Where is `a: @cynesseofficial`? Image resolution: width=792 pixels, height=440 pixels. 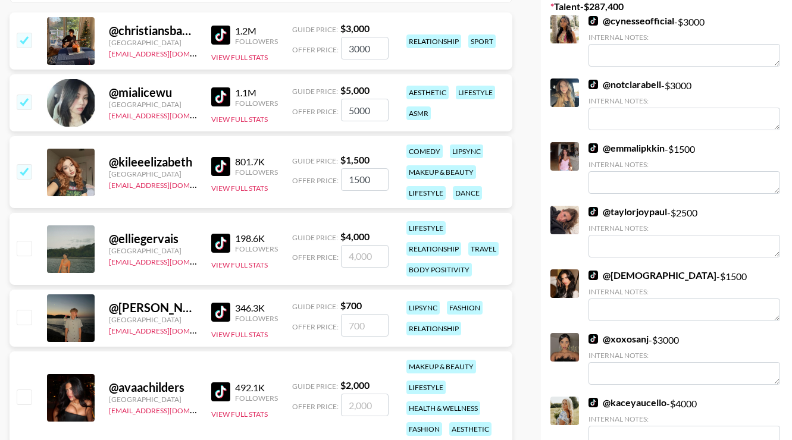
a: @cynesseofficial is located at coordinates (631, 21).